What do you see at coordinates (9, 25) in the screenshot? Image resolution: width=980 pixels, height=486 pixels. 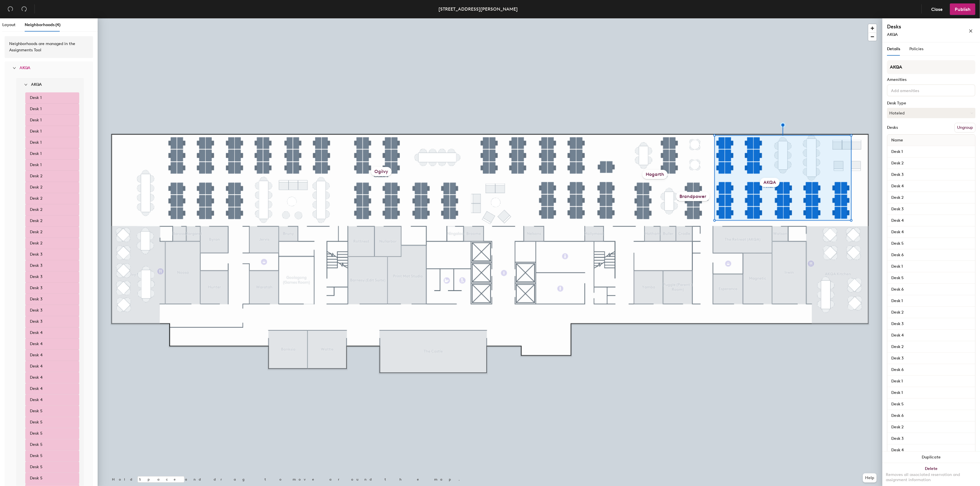 I see `span: Layout` at bounding box center [9, 25].